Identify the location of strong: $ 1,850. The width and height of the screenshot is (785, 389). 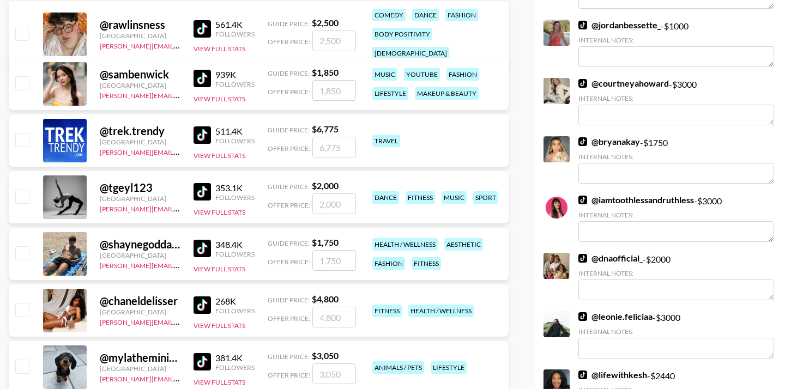
(325, 72).